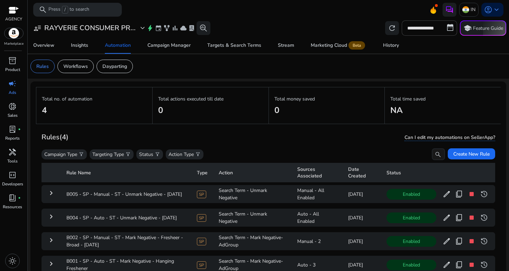  What do you see at coordinates (12, 152) in the screenshot?
I see `span: handyman` at bounding box center [12, 152].